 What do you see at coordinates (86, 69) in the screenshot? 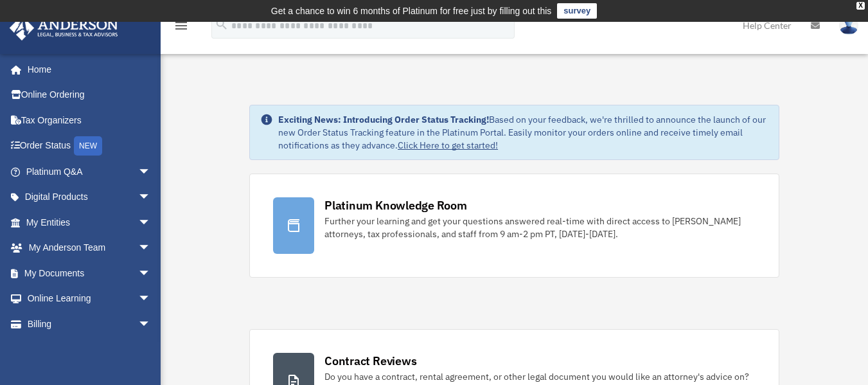
I see `a: Home` at bounding box center [86, 69].